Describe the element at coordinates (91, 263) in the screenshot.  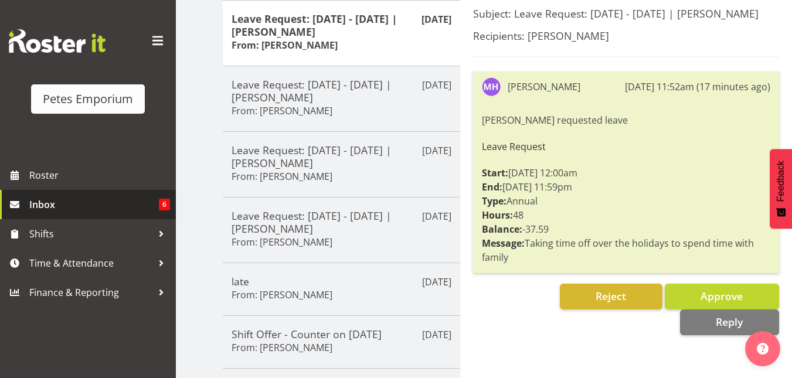
I see `span: Time & Attendance` at that location.